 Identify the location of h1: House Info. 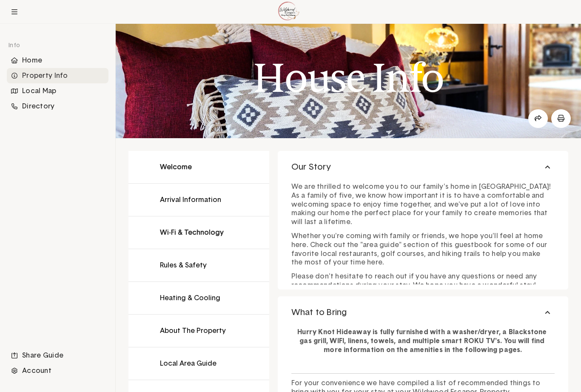
(348, 78).